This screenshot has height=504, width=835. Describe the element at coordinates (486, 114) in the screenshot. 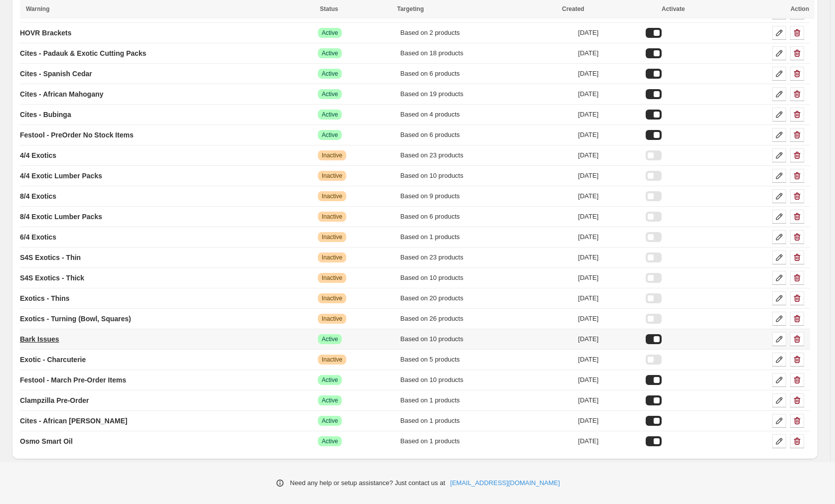

I see `div: Based on 4 products` at that location.